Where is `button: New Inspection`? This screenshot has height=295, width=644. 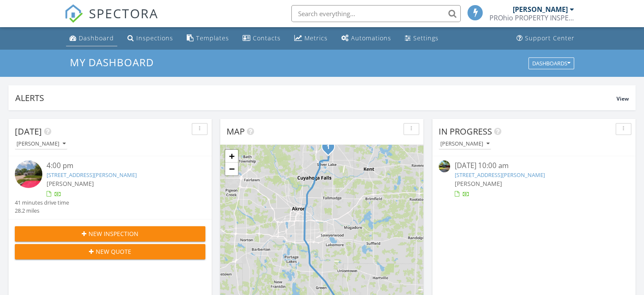
button: New Inspection is located at coordinates (110, 234).